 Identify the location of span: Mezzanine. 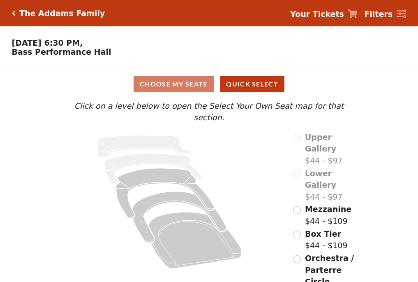
(328, 209).